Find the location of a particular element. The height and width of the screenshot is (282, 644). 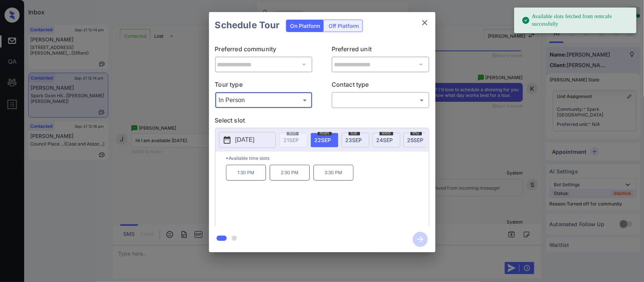

div: On Platform is located at coordinates (305, 26).